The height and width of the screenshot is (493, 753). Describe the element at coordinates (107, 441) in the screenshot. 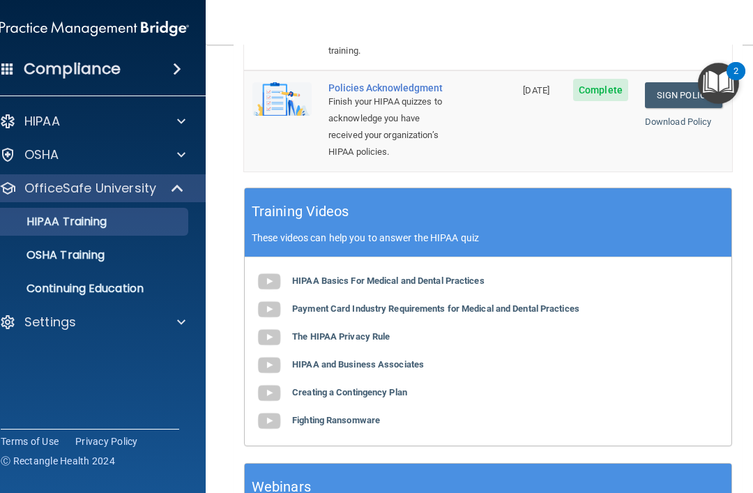

I see `a: Privacy Policy` at that location.